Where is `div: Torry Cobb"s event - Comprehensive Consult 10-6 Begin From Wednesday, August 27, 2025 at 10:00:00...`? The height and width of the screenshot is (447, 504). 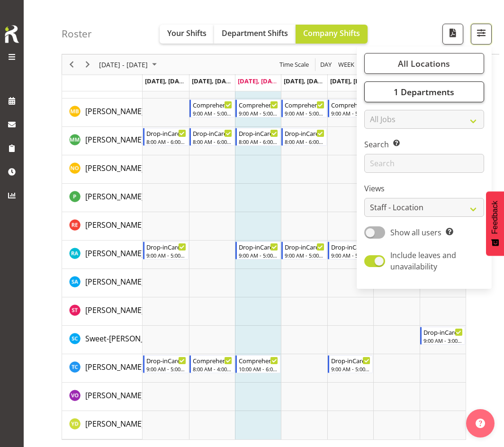 div: Torry Cobb"s event - Comprehensive Consult 10-6 Begin From Wednesday, August 27, 2025 at 10:00:00... is located at coordinates (257, 365).